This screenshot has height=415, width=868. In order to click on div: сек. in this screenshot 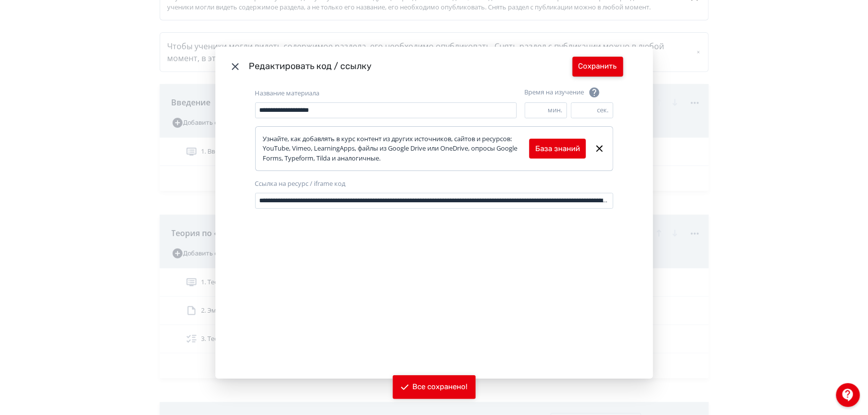, I will do `click(605, 110)`.